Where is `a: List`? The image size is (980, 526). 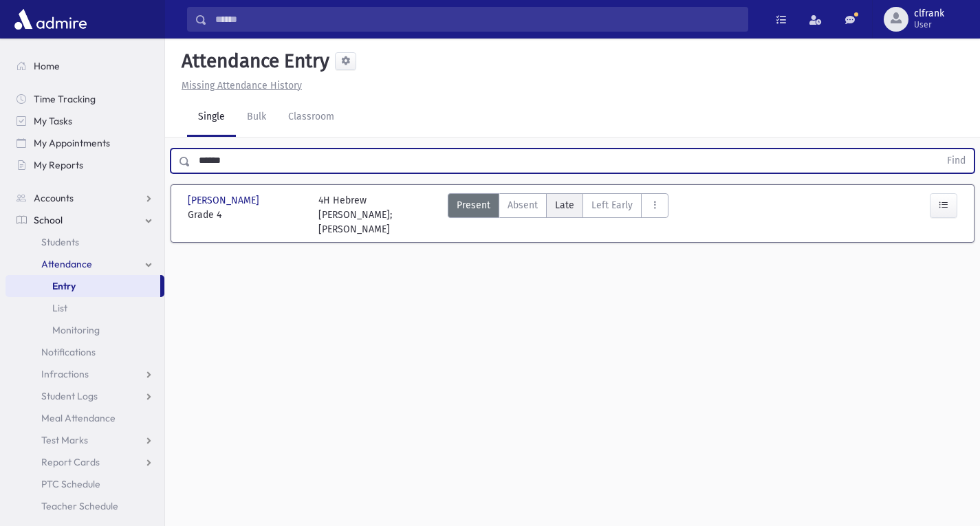
a: List is located at coordinates (85, 308).